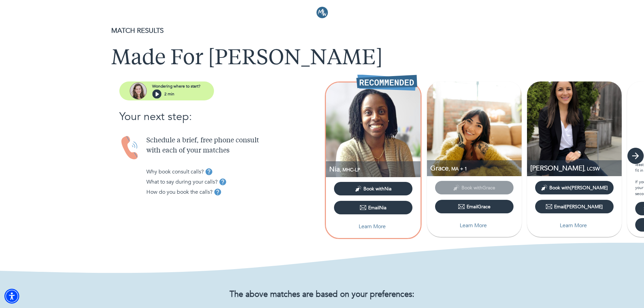  Describe the element at coordinates (474, 207) in the screenshot. I see `button: EmailGrace` at that location.